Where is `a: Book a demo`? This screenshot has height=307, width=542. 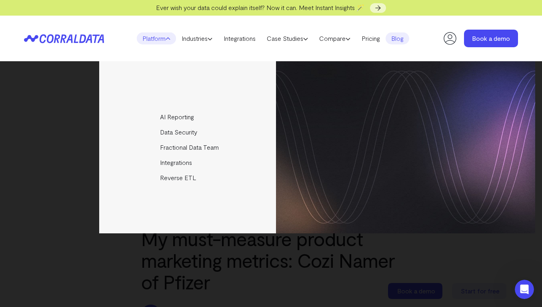 a: Book a demo is located at coordinates (491, 38).